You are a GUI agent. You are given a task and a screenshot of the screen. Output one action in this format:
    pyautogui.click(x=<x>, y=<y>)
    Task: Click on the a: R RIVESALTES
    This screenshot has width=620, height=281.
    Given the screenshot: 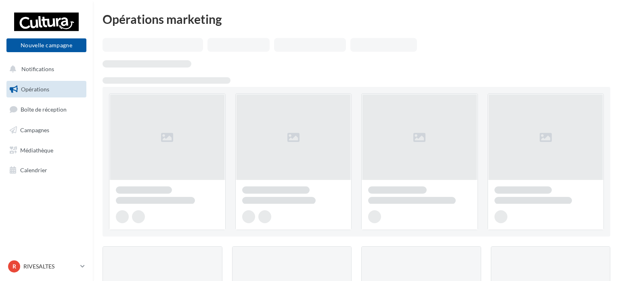 What is the action you would take?
    pyautogui.click(x=46, y=266)
    